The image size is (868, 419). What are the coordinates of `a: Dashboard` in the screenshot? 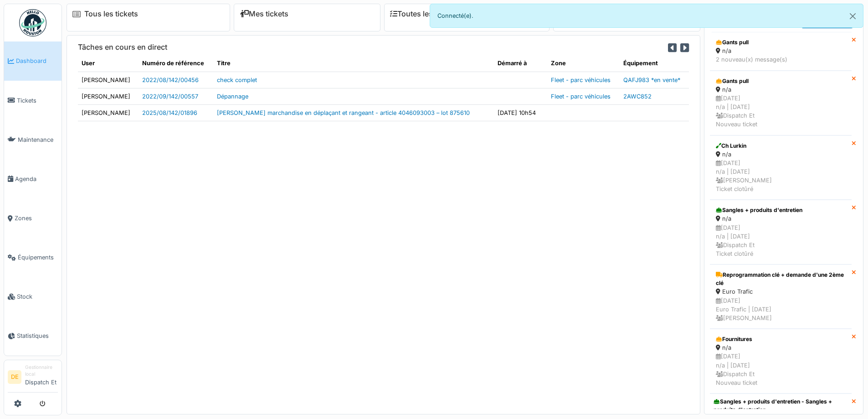 It's located at (33, 61).